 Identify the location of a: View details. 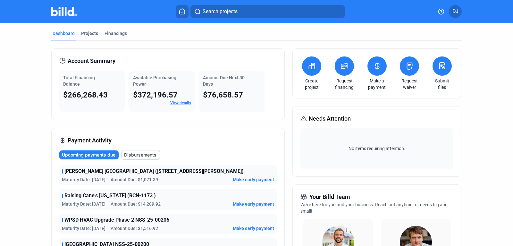
(181, 103).